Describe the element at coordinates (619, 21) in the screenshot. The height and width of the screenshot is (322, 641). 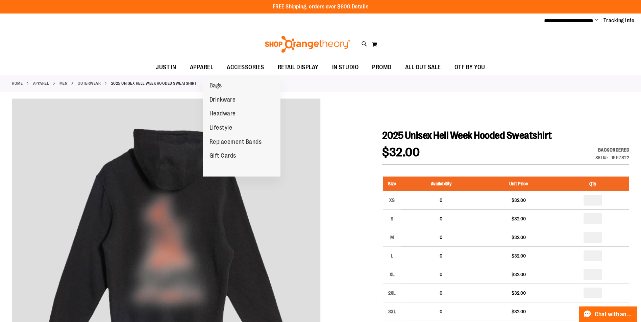
I see `a: Tracking Info` at that location.